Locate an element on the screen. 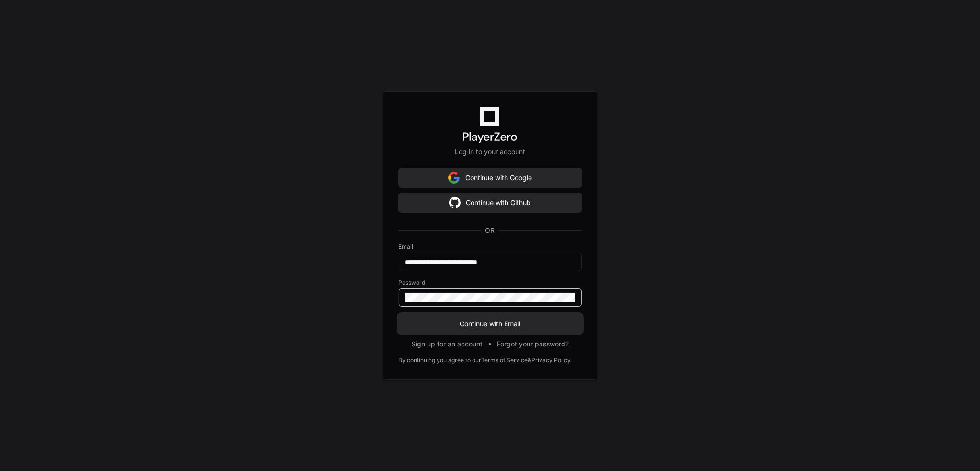 The height and width of the screenshot is (471, 980). button: Sign up for an account is located at coordinates (447, 344).